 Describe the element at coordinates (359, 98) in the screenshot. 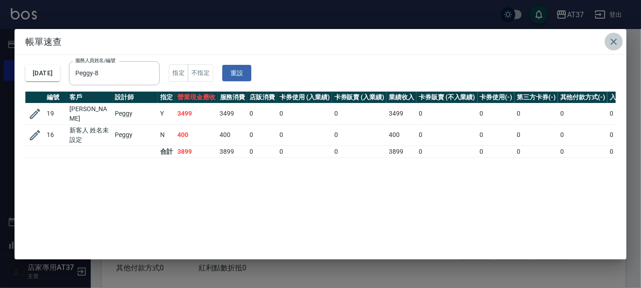

I see `th: 卡券販賣 (入業績)` at that location.